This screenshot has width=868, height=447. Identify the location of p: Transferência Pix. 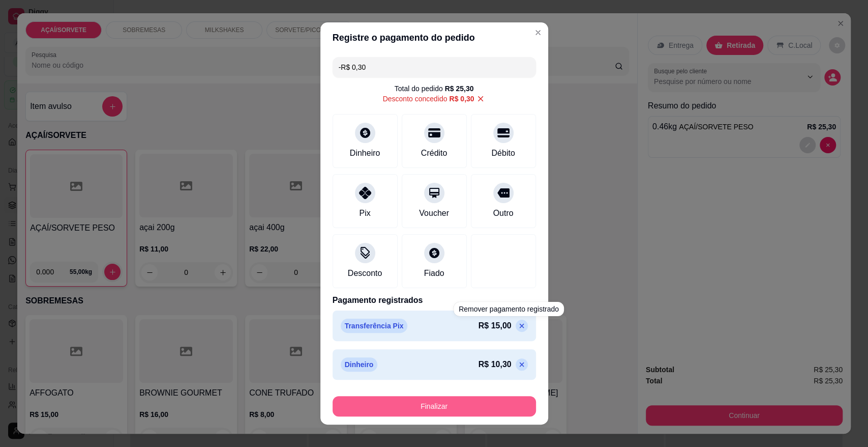
(374, 326).